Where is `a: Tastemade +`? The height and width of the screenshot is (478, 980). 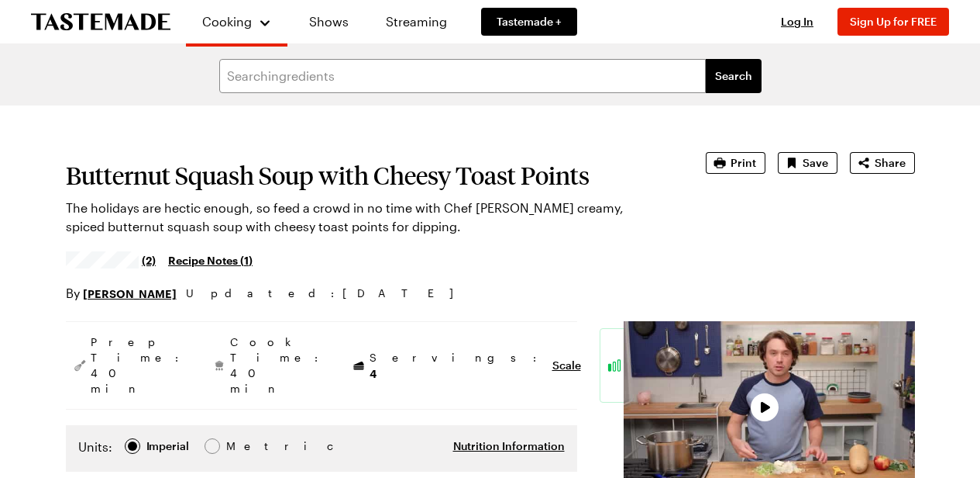
a: Tastemade + is located at coordinates (530, 22).